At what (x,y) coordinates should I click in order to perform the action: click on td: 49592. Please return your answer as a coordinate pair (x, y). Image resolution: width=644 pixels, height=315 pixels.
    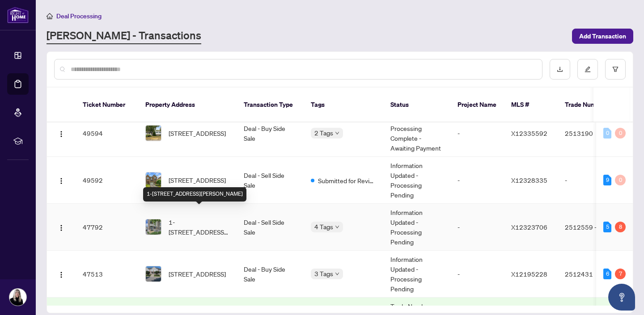
    Looking at the image, I should click on (107, 180).